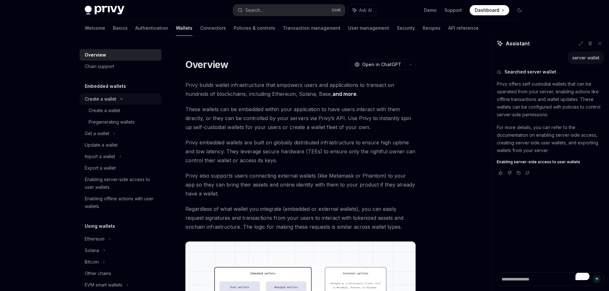 Image resolution: width=609 pixels, height=291 pixels. I want to click on div: Other chains, so click(98, 274).